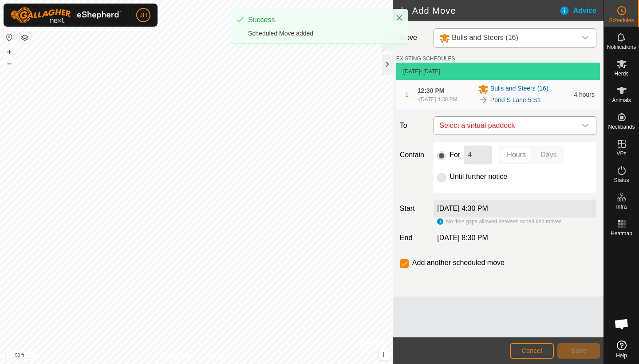 Image resolution: width=639 pixels, height=364 pixels. Describe the element at coordinates (431, 91) in the screenshot. I see `span: 12:30 PM` at that location.